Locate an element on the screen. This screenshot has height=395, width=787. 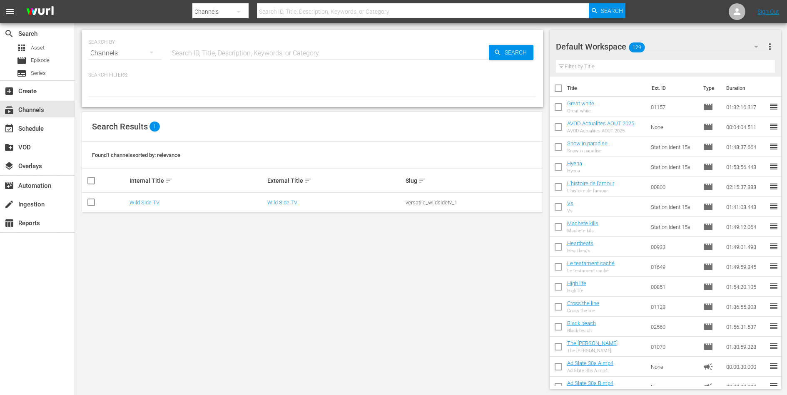
div: versatile_wildsidetv_1 is located at coordinates (473, 202).